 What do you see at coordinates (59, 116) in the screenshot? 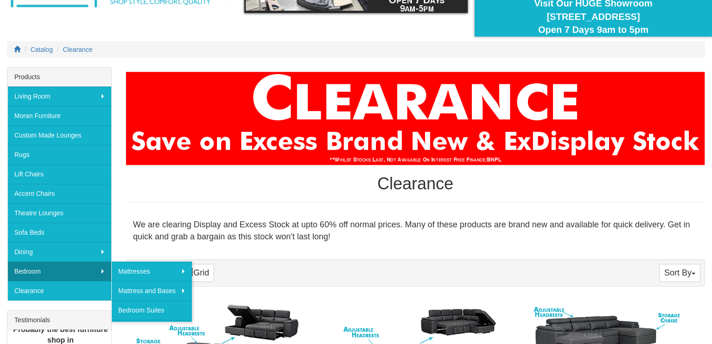
I see `a: Moran Furniture` at bounding box center [59, 116].